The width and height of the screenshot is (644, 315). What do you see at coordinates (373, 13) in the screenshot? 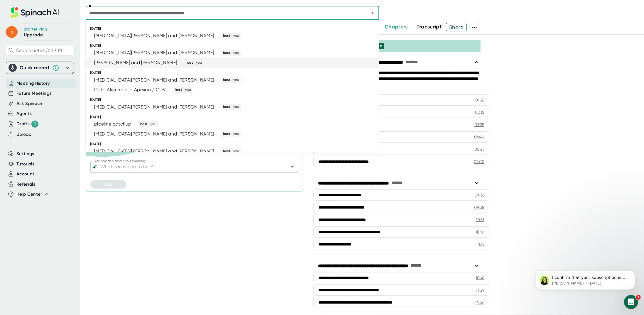
I see `button: Close` at bounding box center [373, 13].